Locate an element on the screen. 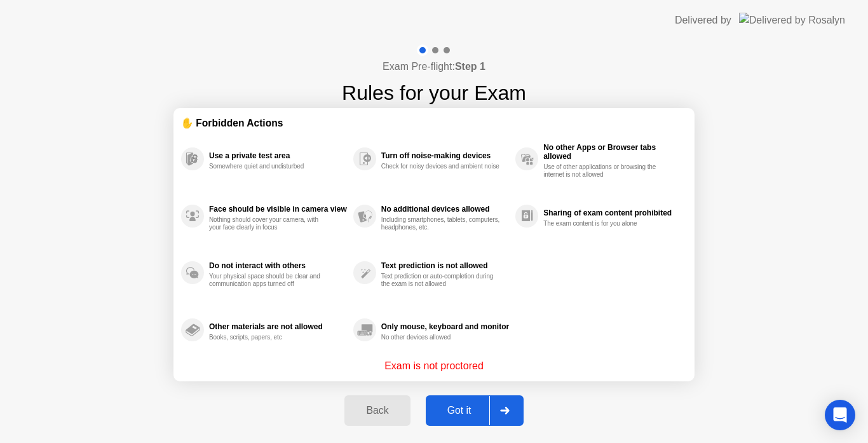 This screenshot has width=868, height=443. div: The exam content is for you alone is located at coordinates (603, 224).